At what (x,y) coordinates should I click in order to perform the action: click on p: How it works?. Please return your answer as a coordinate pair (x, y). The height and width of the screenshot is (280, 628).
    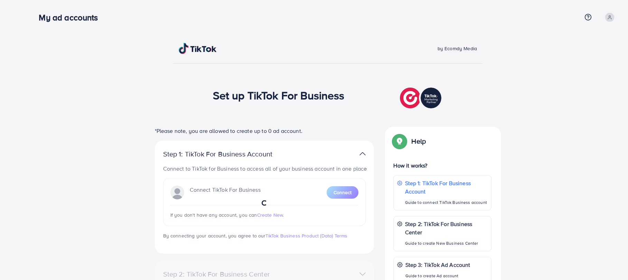
    Looking at the image, I should click on (442, 165).